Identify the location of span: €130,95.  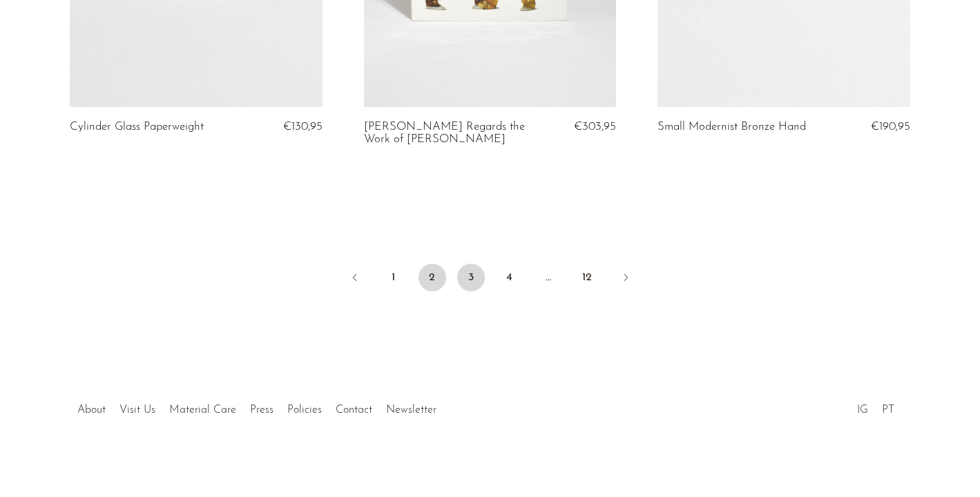
(302, 126).